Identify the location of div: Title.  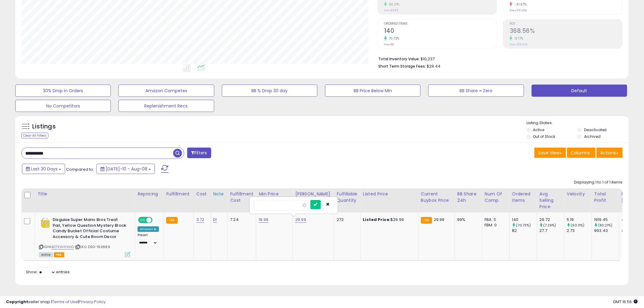
(85, 194).